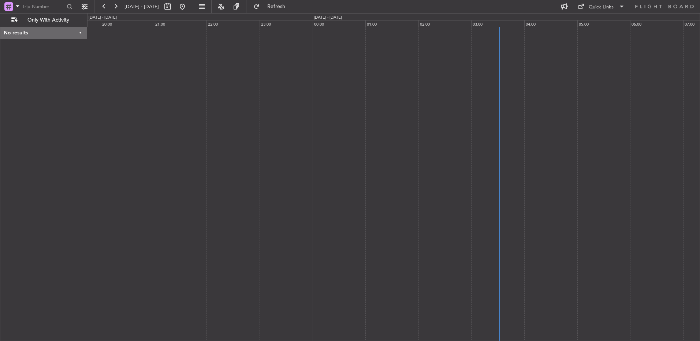 This screenshot has height=341, width=700. Describe the element at coordinates (48, 20) in the screenshot. I see `span: Only With Activity` at that location.